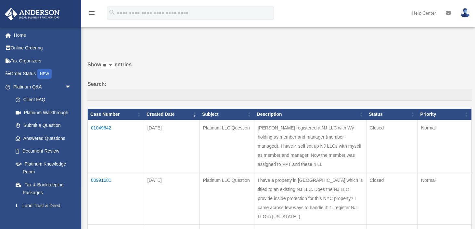  What do you see at coordinates (465, 13) in the screenshot?
I see `img: User Pic` at bounding box center [465, 13].